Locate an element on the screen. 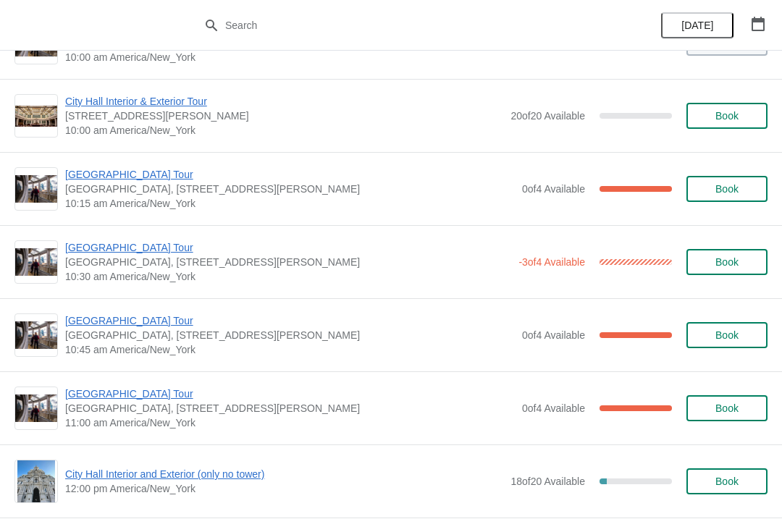 This screenshot has width=782, height=532. span: City Hall Interior and Exterior (only no tower) is located at coordinates (284, 474).